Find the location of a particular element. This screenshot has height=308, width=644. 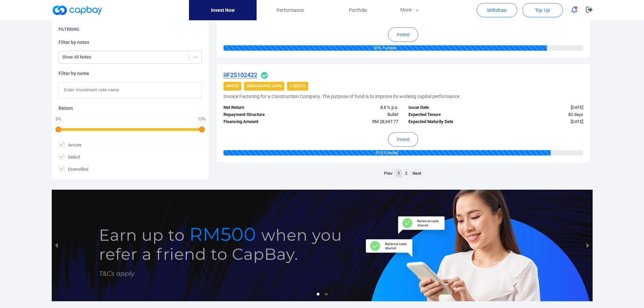

span: Portfolio is located at coordinates (358, 10).